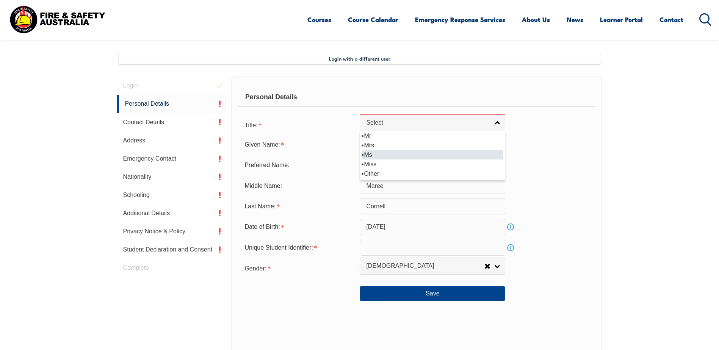  What do you see at coordinates (460, 19) in the screenshot?
I see `a: Emergency Response Services` at bounding box center [460, 19].